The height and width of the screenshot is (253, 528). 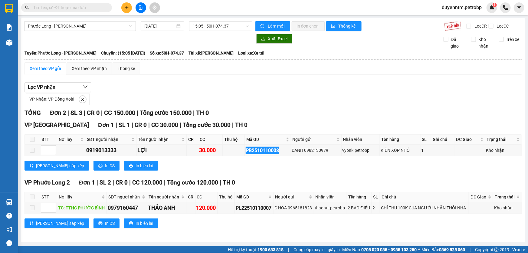 What do you see at coordinates (83, 99) in the screenshot?
I see `span: close` at bounding box center [83, 99].